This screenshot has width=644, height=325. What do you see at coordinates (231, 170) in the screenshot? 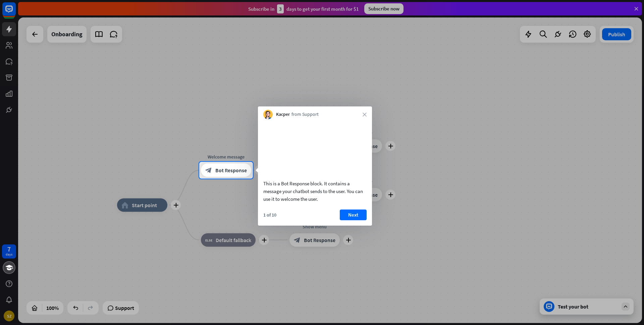
I see `span: Bot Response` at bounding box center [231, 170].